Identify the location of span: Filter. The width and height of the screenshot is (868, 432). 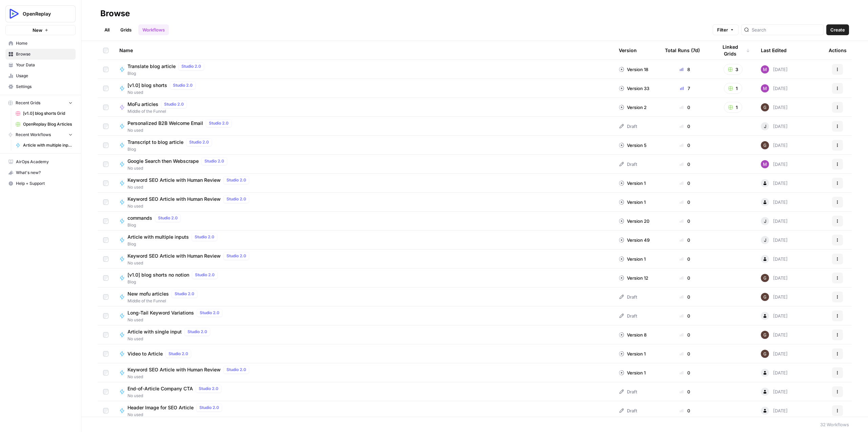
(723, 30).